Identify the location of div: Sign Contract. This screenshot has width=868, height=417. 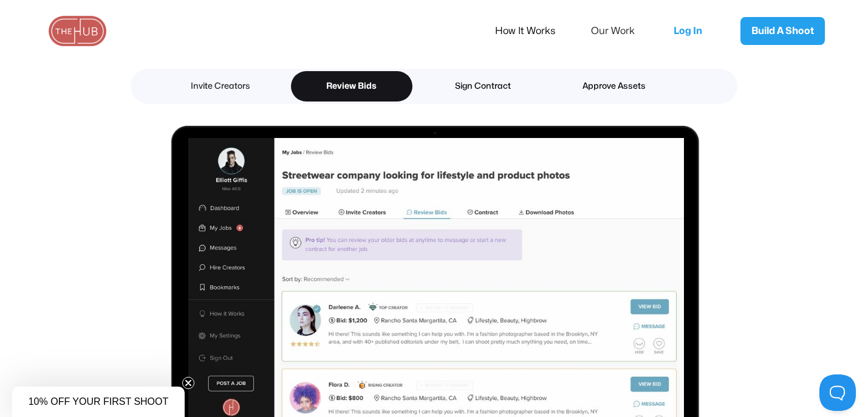
(483, 87).